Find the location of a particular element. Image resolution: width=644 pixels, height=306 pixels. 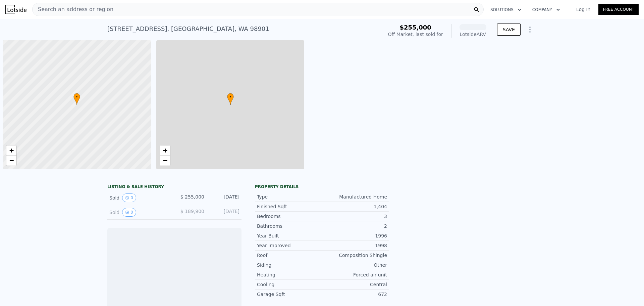

div: 1996 is located at coordinates (354, 236).